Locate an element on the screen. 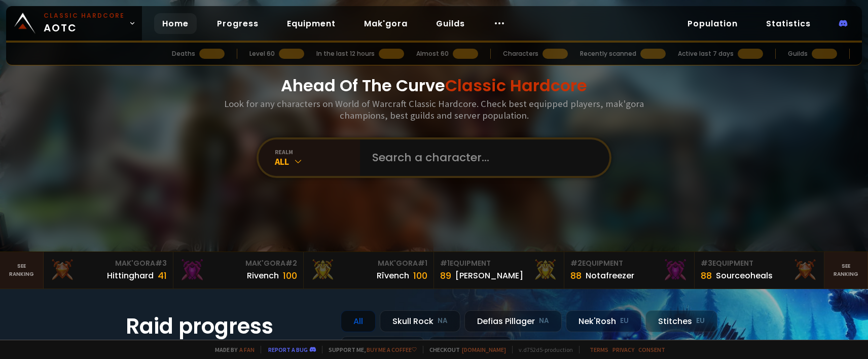  a: Mak'Gora#1Rîvench100 is located at coordinates (368, 270).